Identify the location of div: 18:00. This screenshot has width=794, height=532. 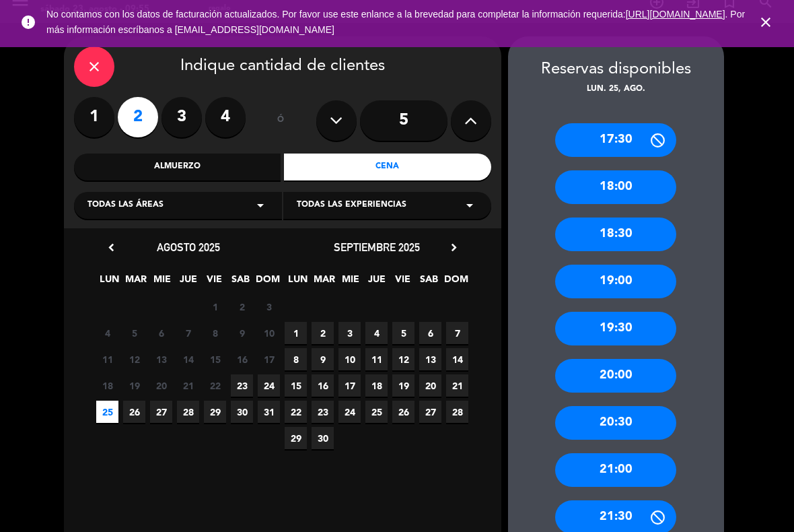
(616, 187).